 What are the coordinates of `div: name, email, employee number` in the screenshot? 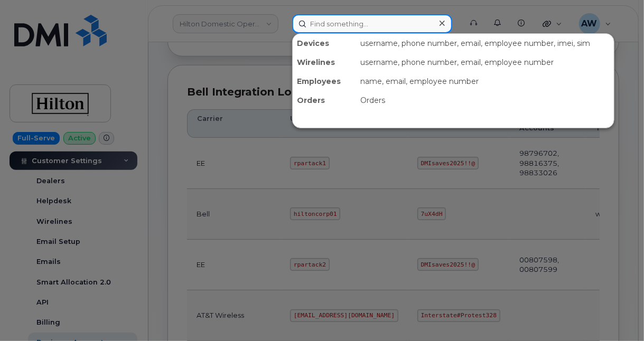 It's located at (485, 82).